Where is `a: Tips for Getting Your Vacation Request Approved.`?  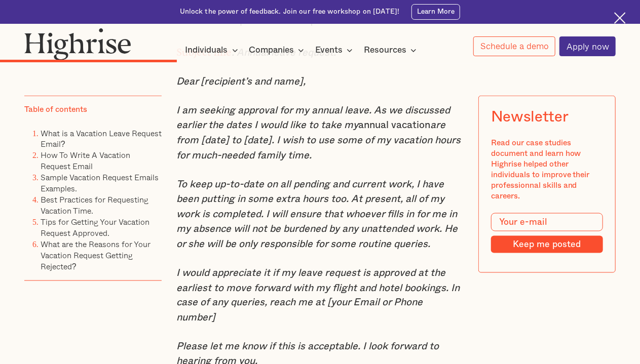
a: Tips for Getting Your Vacation Request Approved. is located at coordinates (94, 227).